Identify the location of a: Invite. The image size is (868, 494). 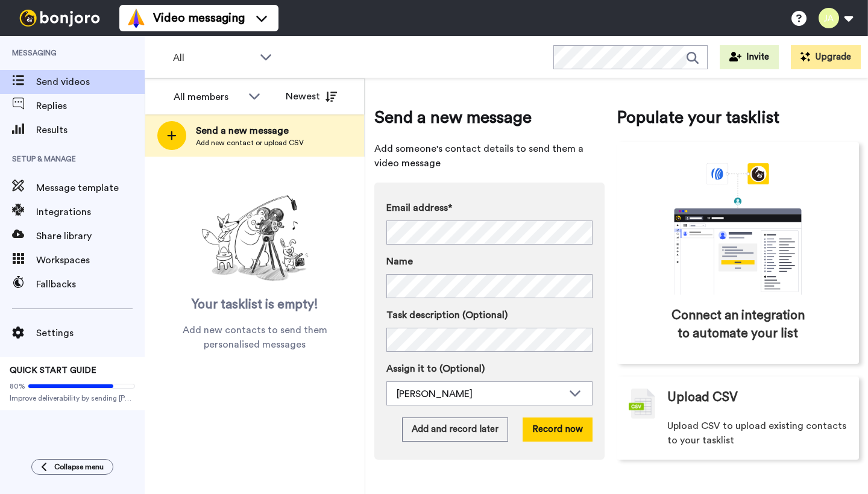
(749, 57).